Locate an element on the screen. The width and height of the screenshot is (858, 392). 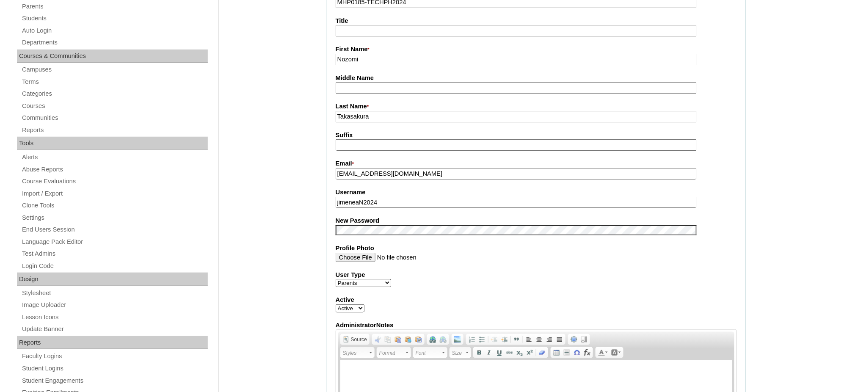
a: Align Right is located at coordinates (549, 339).